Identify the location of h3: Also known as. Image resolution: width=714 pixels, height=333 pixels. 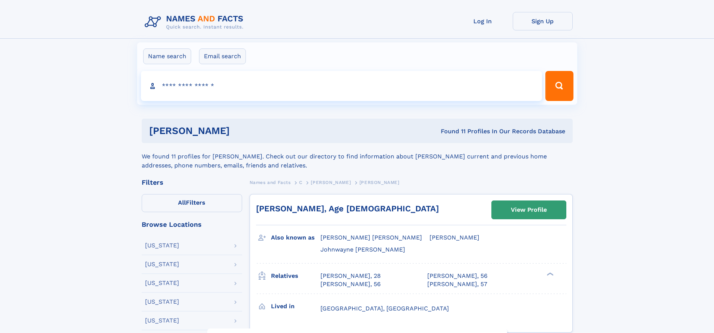
(296, 237).